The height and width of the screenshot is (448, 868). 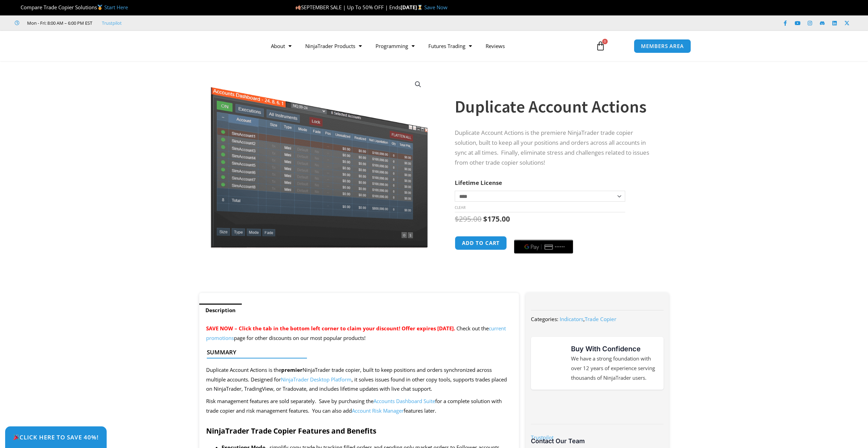 What do you see at coordinates (418, 85) in the screenshot?
I see `a: View full-screen image gallery` at bounding box center [418, 85].